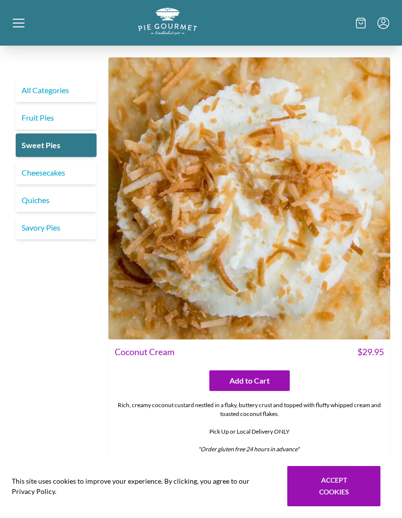  Describe the element at coordinates (56, 145) in the screenshot. I see `a: Sweet Pies` at that location.